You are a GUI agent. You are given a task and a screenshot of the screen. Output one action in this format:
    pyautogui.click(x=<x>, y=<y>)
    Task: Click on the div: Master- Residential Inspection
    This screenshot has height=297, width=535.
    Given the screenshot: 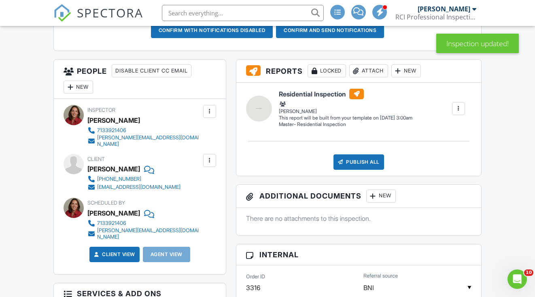 What is the action you would take?
    pyautogui.click(x=346, y=124)
    